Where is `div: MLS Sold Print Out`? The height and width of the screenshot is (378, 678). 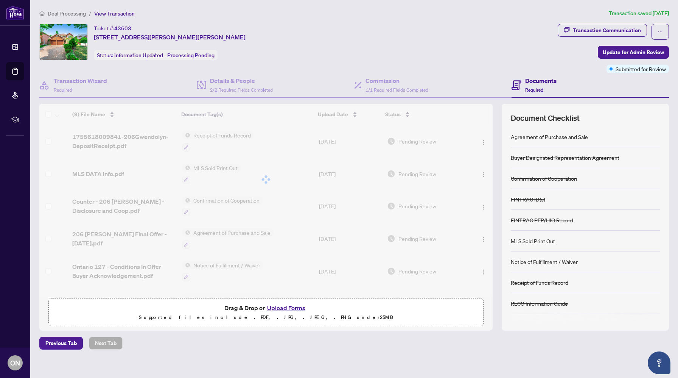 div: MLS Sold Print Out is located at coordinates (533, 241).